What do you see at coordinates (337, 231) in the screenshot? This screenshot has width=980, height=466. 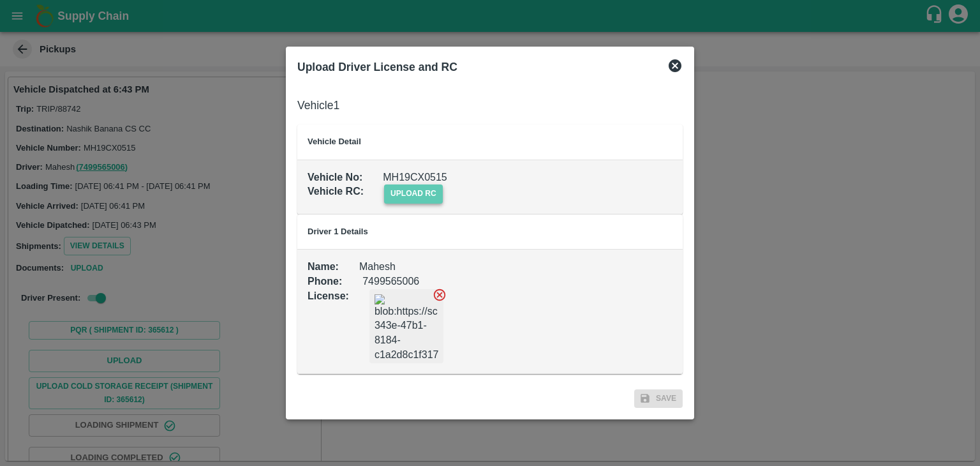 I see `b: Driver 1 Details` at bounding box center [337, 231].